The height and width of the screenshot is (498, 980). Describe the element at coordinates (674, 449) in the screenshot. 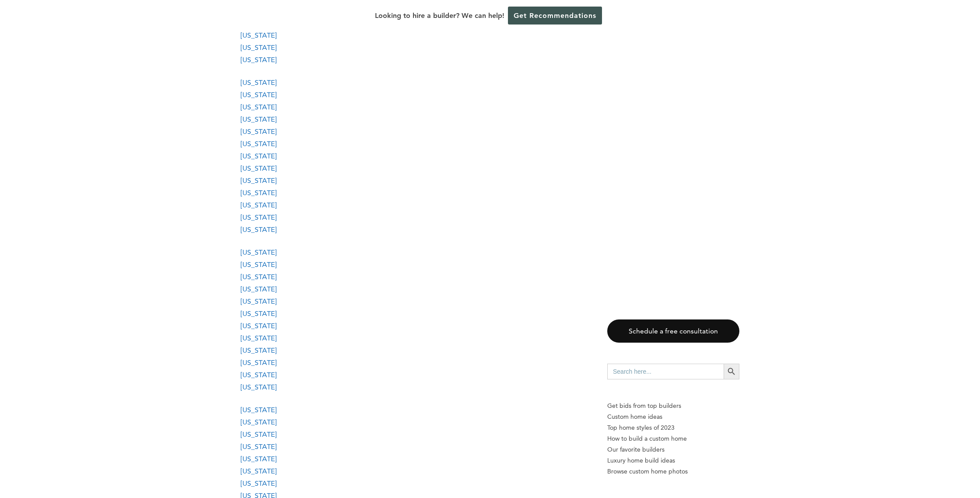

I see `a: Our favorite builders` at that location.